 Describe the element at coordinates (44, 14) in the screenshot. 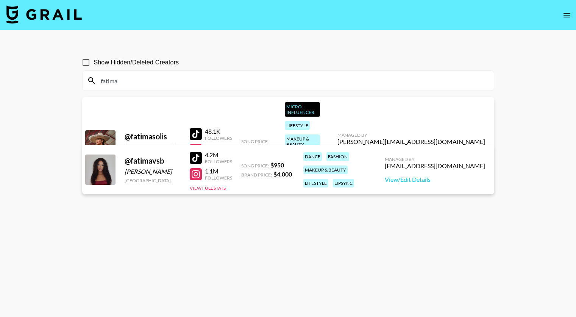

I see `img: Grail Talent` at that location.